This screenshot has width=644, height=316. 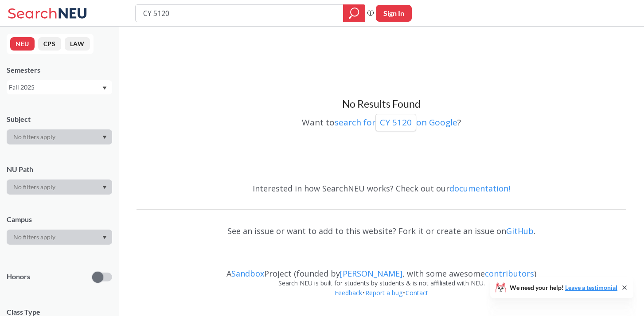 What do you see at coordinates (381, 231) in the screenshot?
I see `div: See an issue or want to add to this website? Fork it or create an issue on .` at bounding box center [381, 231].